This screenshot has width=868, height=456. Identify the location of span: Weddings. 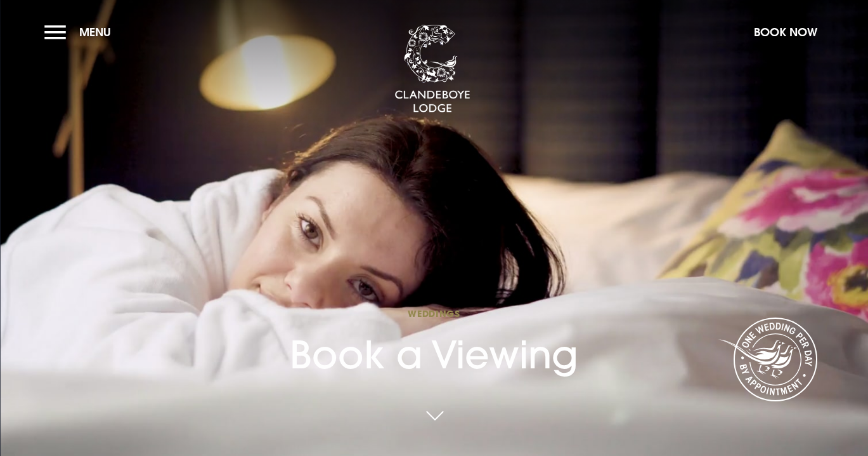
(434, 313).